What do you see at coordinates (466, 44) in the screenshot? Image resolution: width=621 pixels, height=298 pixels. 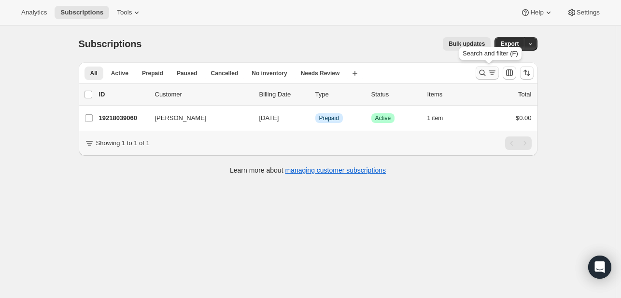 I see `button: Bulk updates` at bounding box center [466, 44].